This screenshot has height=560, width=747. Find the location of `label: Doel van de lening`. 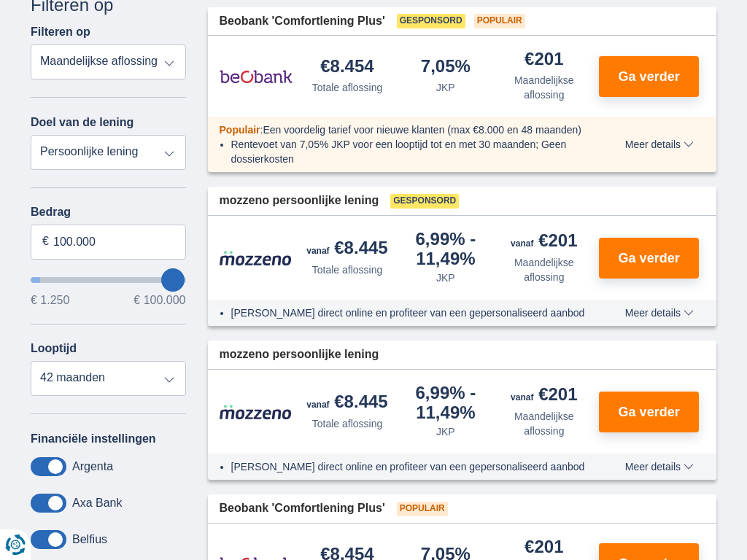

label: Doel van de lening is located at coordinates (82, 122).